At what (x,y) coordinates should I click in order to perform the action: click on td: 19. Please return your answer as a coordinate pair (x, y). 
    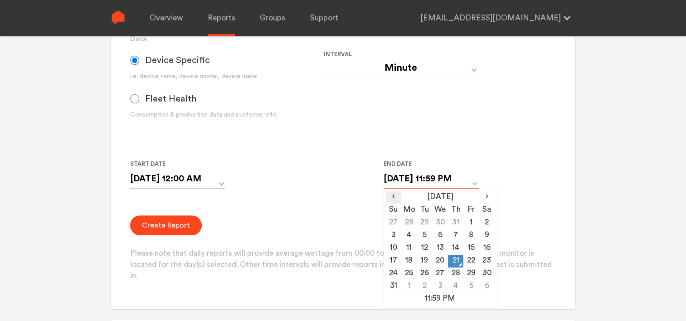
    Looking at the image, I should click on (425, 261).